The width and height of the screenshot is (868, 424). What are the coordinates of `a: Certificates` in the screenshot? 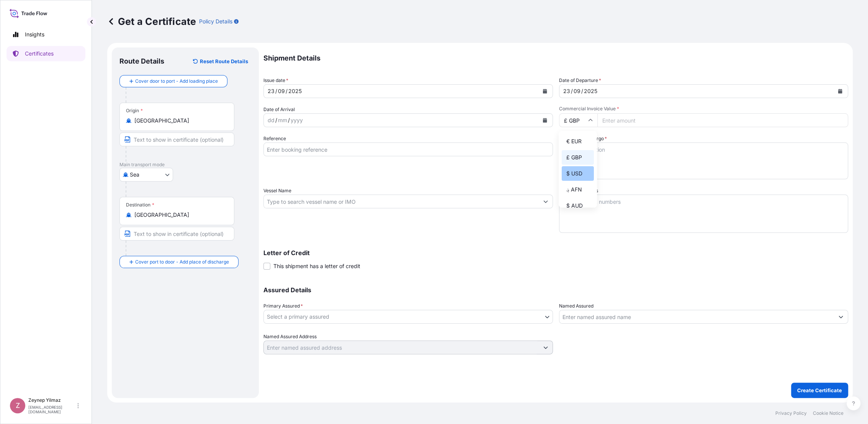 It's located at (46, 54).